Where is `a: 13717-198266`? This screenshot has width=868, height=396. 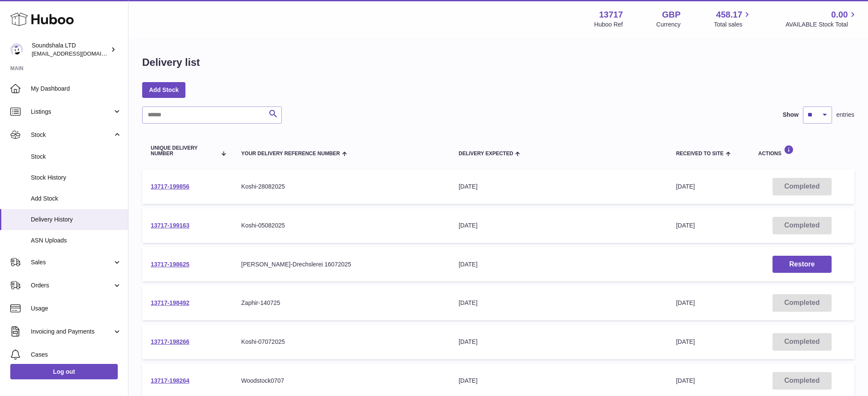 a: 13717-198266 is located at coordinates (170, 342).